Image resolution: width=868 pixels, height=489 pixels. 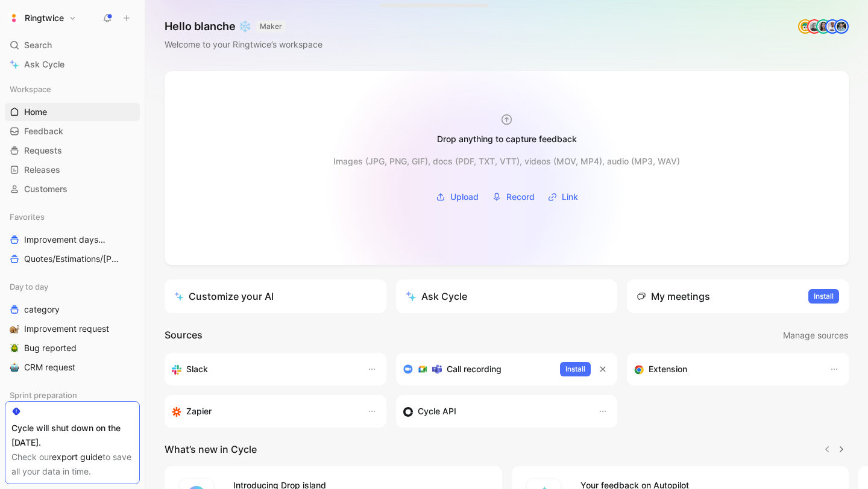 I want to click on h3: Slack, so click(x=197, y=369).